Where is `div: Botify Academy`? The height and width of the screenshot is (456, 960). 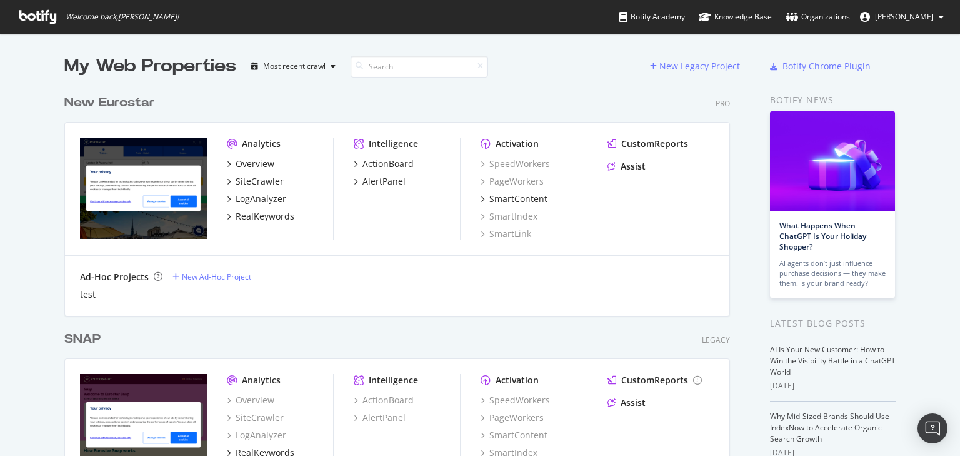
div: Botify Academy is located at coordinates (652, 17).